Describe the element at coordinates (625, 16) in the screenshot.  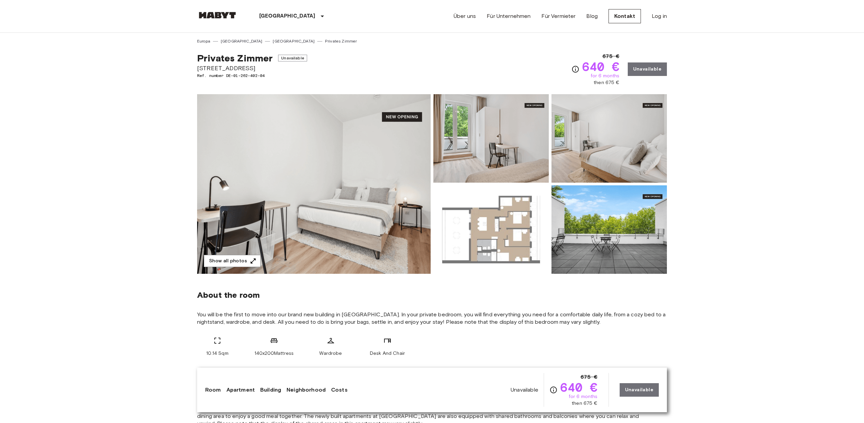
I see `a: Kontakt` at that location.